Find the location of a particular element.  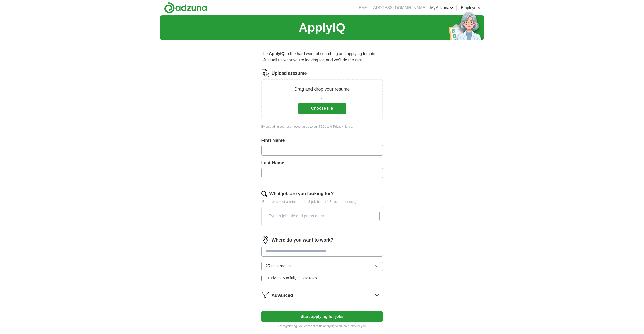

span: Advanced is located at coordinates (282, 295).